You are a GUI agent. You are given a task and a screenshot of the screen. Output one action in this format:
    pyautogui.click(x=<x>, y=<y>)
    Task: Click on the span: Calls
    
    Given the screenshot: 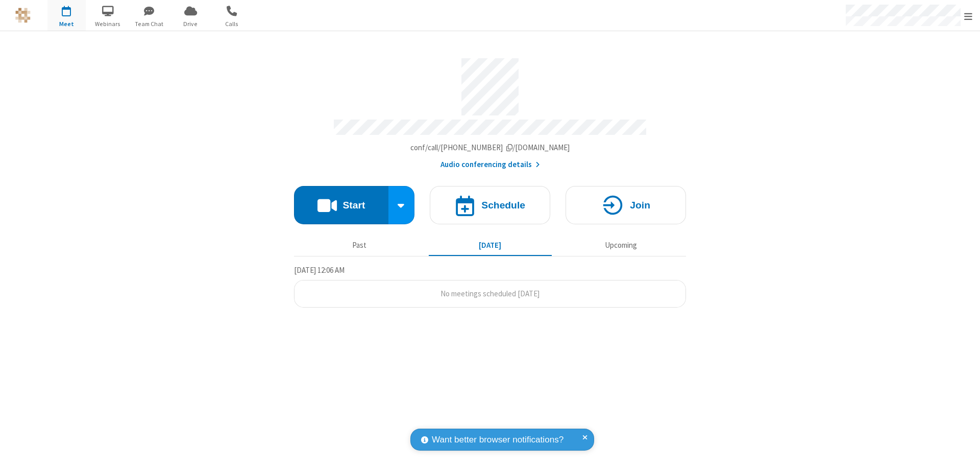 What is the action you would take?
    pyautogui.click(x=232, y=24)
    